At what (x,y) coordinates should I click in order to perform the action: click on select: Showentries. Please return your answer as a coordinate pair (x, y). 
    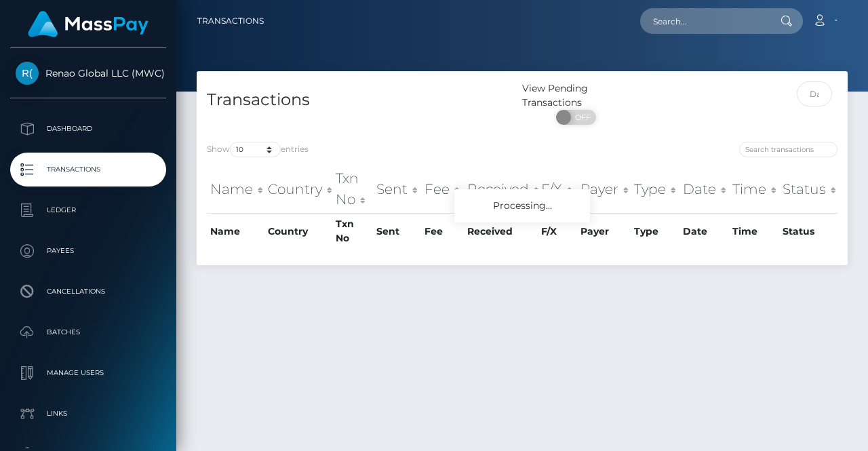
    Looking at the image, I should click on (255, 150).